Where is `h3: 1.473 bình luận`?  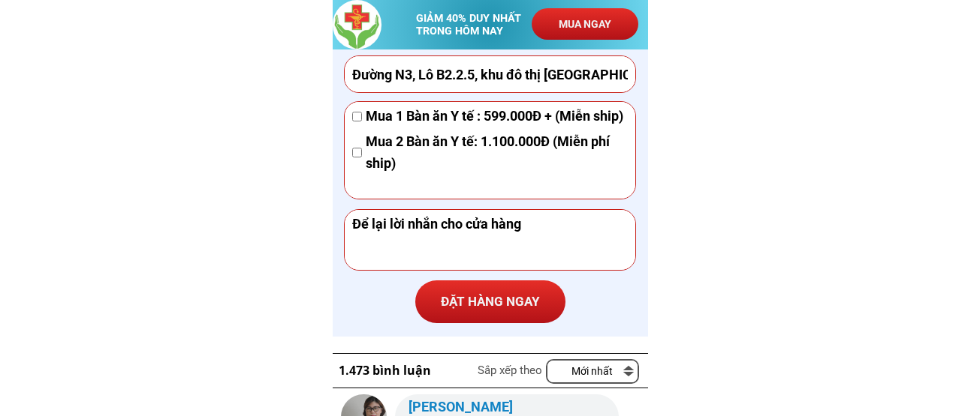
h3: 1.473 bình luận is located at coordinates (390, 371).